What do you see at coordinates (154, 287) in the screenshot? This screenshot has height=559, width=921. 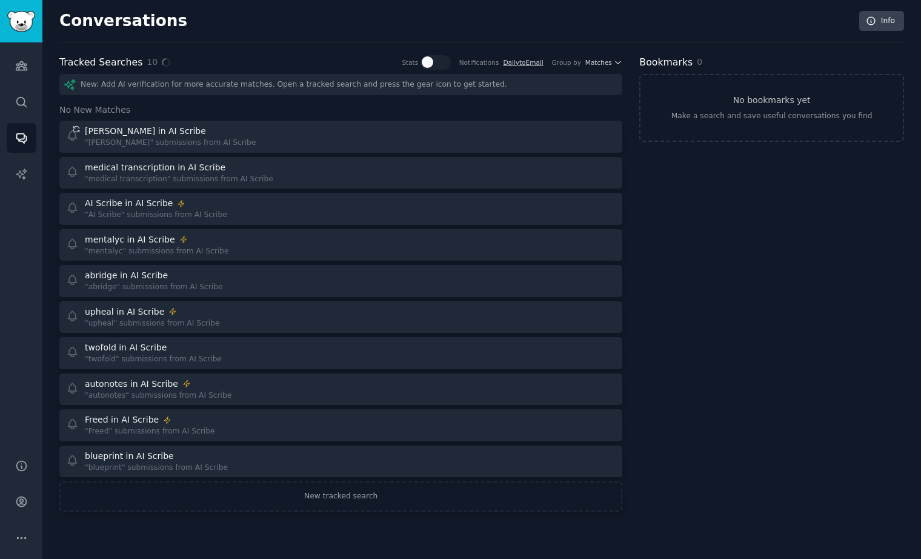 I see `div: "abridge" submissions from AI Scribe` at bounding box center [154, 287].